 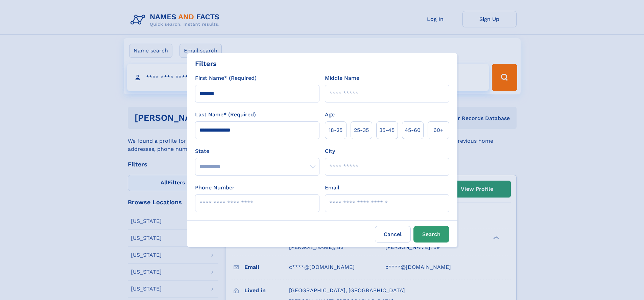 What do you see at coordinates (225, 115) in the screenshot?
I see `label: Last Name* (Required)` at bounding box center [225, 115].